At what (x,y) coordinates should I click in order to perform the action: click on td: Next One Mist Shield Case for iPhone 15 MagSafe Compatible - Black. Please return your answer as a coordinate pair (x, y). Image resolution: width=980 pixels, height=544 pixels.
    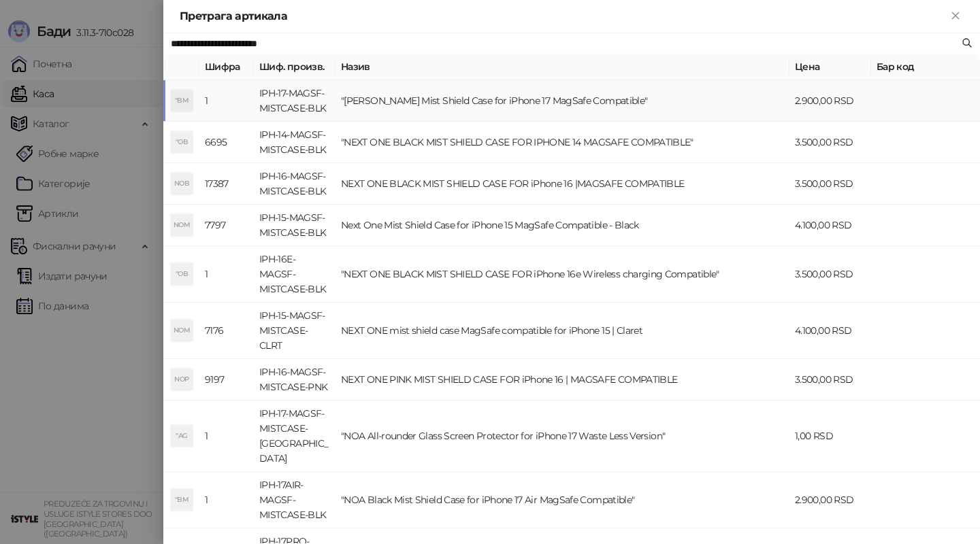
    Looking at the image, I should click on (562, 225).